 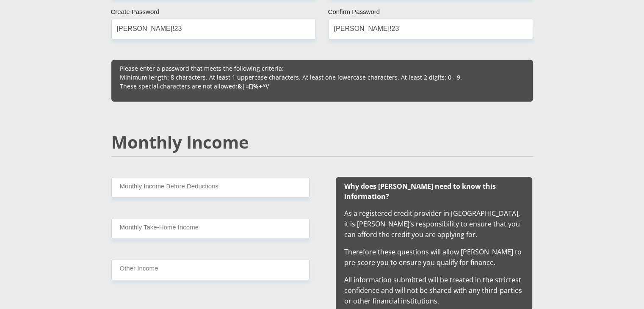 I want to click on h2: Monthly Income, so click(x=322, y=142).